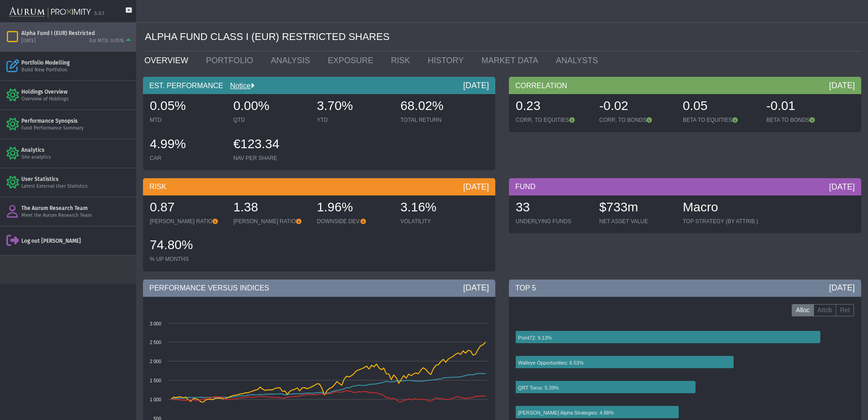  Describe the element at coordinates (155, 399) in the screenshot. I see `text: 1 000` at that location.